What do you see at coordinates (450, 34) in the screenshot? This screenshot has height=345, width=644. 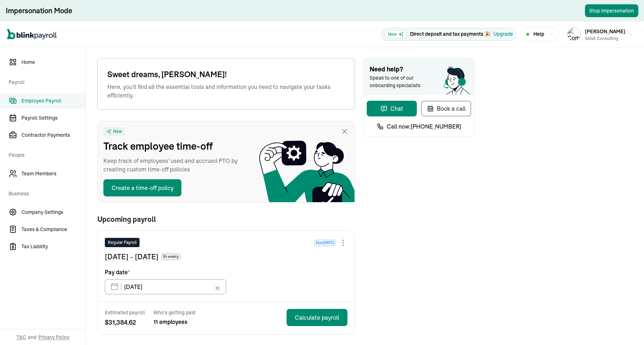 I see `p: Direct deposit and tax payments 🎉` at bounding box center [450, 34].